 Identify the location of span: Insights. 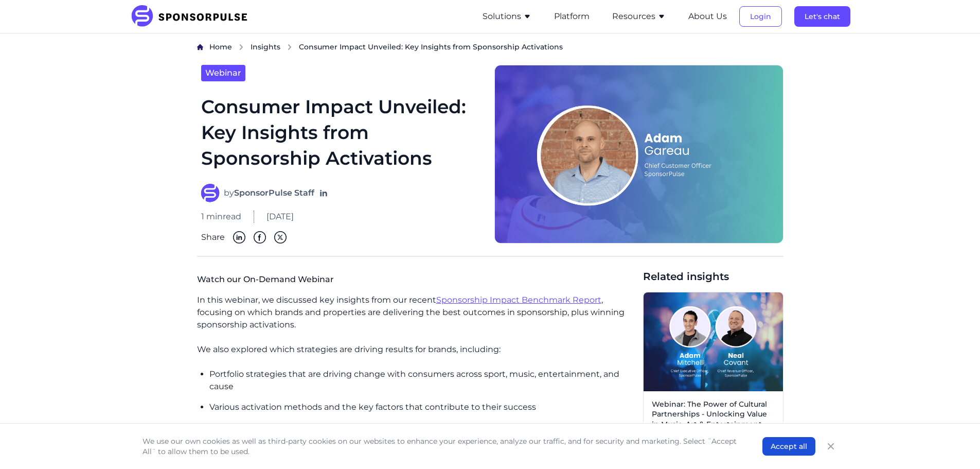
(266, 47).